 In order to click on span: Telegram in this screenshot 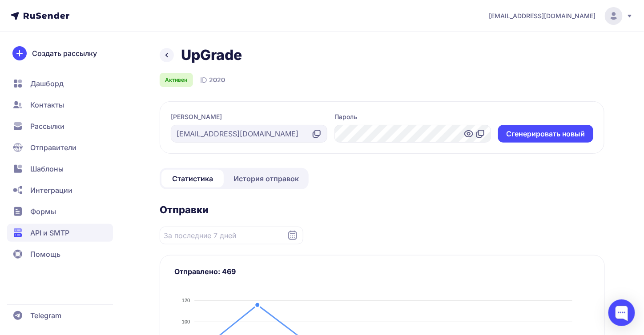, I will do `click(45, 316)`.